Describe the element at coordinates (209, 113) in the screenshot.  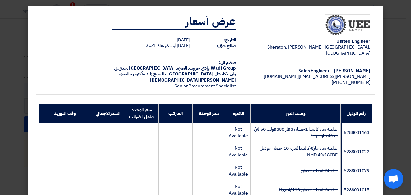
I see `th: سعر الوحدة` at that location.